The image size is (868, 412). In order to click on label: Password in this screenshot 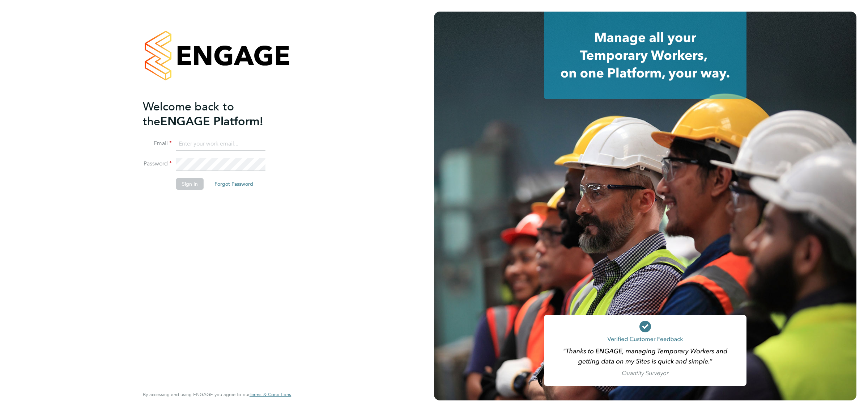, I will do `click(157, 164)`.